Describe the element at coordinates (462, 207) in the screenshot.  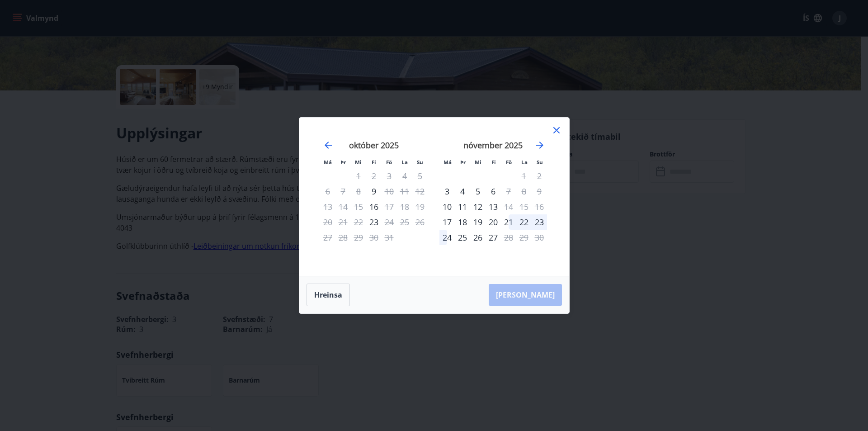
I see `div: 11` at that location.